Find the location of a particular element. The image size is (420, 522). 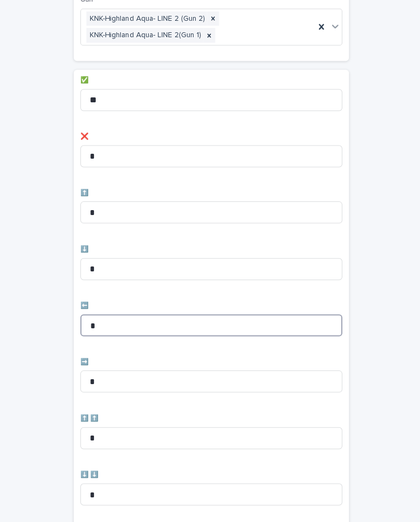

div: KNK-Highland Aqua- LINE 2(Gun 1) is located at coordinates (144, 39).